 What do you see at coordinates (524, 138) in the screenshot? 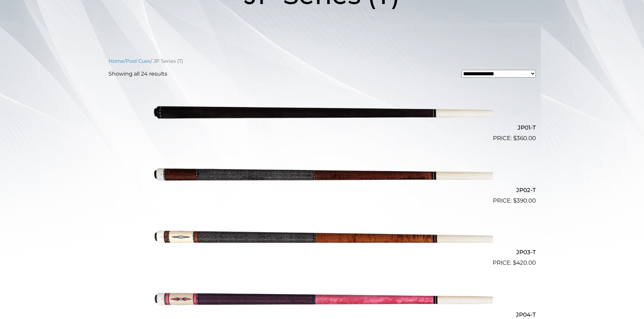
I see `bdi: 360.00` at bounding box center [524, 138].